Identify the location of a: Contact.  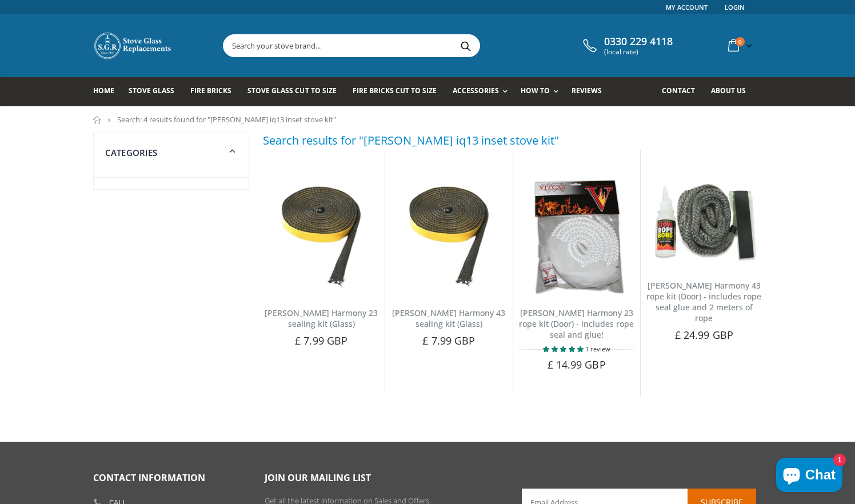
(682, 91).